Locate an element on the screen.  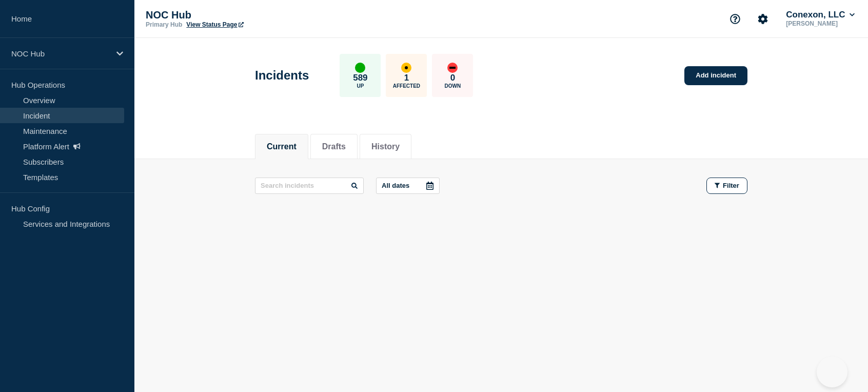
div: down is located at coordinates (453, 68).